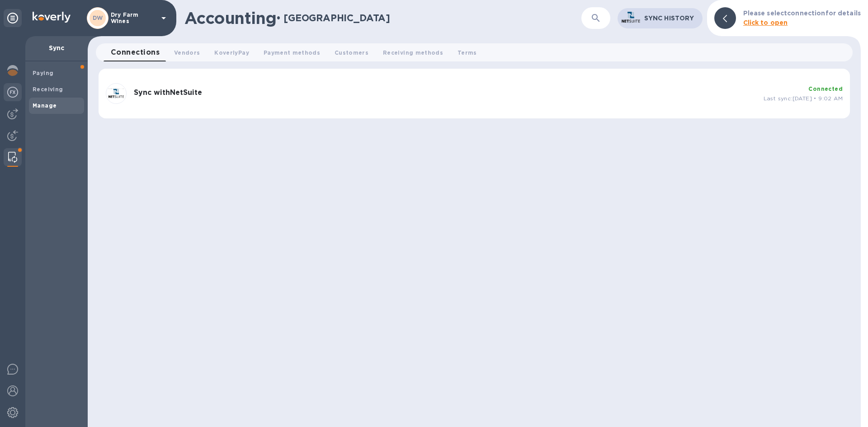 This screenshot has width=868, height=427. Describe the element at coordinates (351, 53) in the screenshot. I see `span: Customers` at that location.